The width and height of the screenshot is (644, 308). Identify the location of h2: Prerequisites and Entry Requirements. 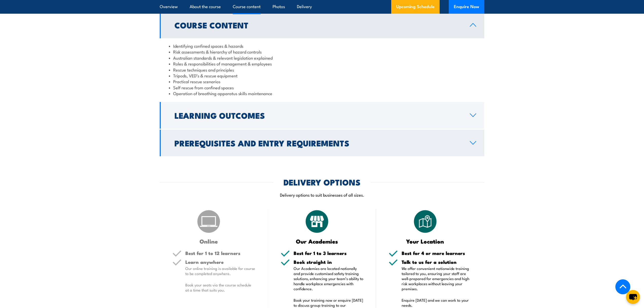
(318, 143).